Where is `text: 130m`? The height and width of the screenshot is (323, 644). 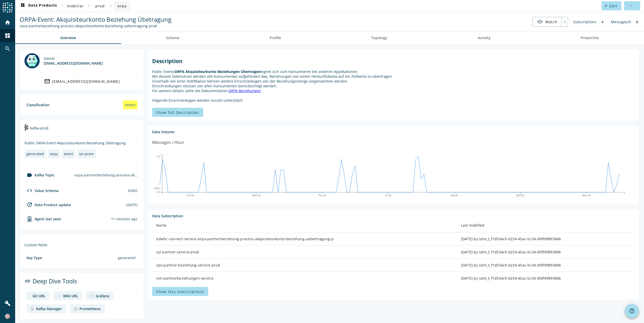
text: 130m is located at coordinates (157, 188).